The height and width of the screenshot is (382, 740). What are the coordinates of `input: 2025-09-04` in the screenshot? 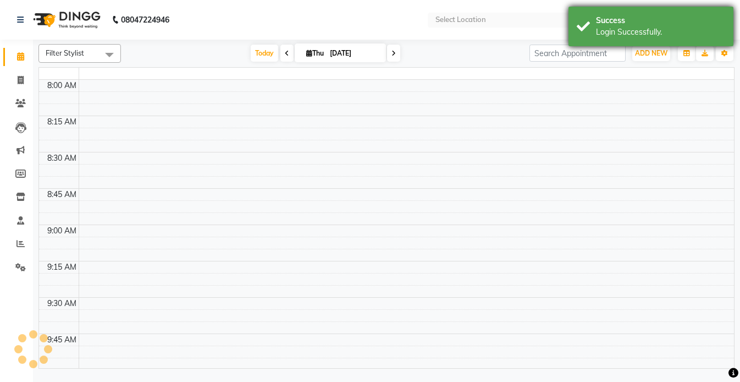 It's located at (354, 53).